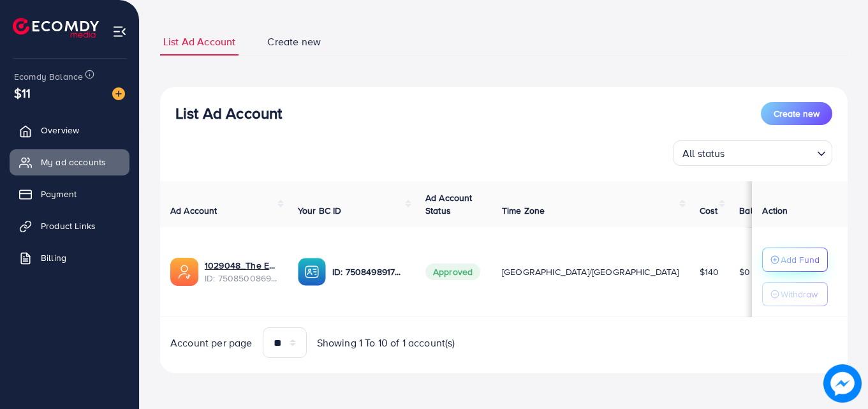 This screenshot has height=409, width=868. I want to click on span: Ad Account, so click(194, 210).